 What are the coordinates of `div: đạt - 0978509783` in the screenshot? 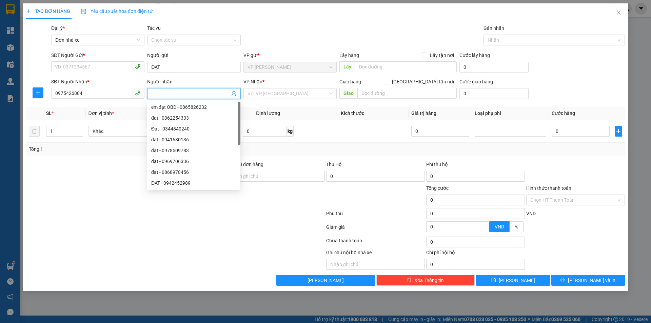 It's located at (194, 151).